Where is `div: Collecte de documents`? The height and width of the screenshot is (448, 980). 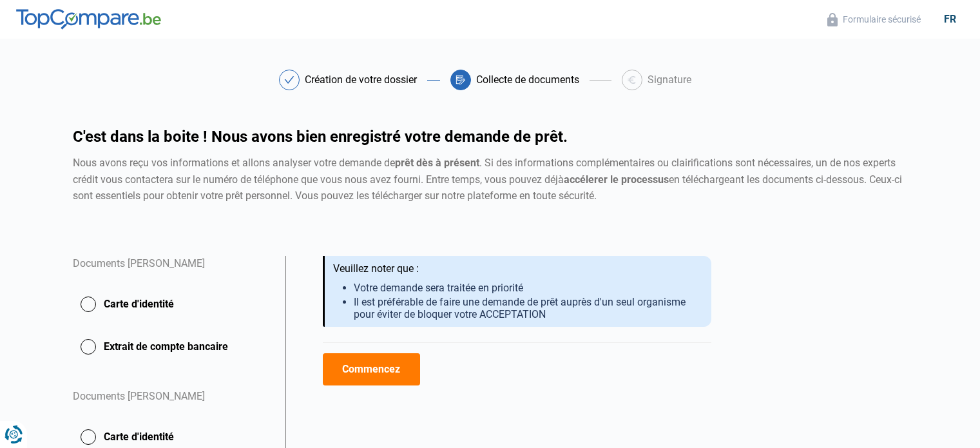 div: Collecte de documents is located at coordinates (527, 80).